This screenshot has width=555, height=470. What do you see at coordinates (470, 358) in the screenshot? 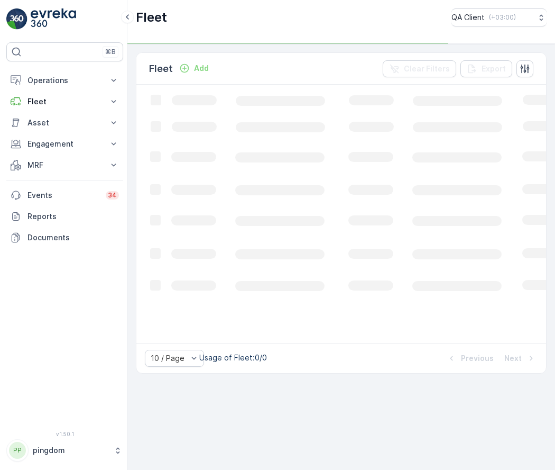
I see `button: Previous` at bounding box center [470, 358].